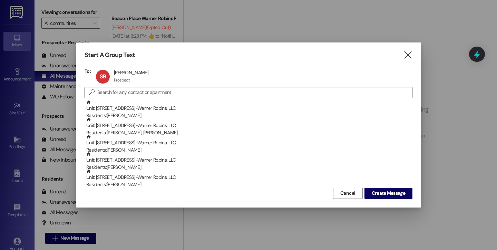 The height and width of the screenshot is (250, 497). Describe the element at coordinates (388, 193) in the screenshot. I see `span: Create Message` at that location.